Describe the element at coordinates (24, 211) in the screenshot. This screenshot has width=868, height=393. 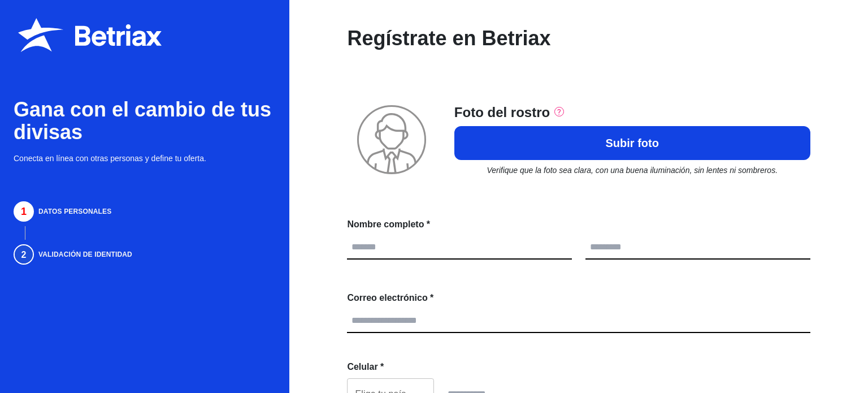
I see `text: 1` at that location.